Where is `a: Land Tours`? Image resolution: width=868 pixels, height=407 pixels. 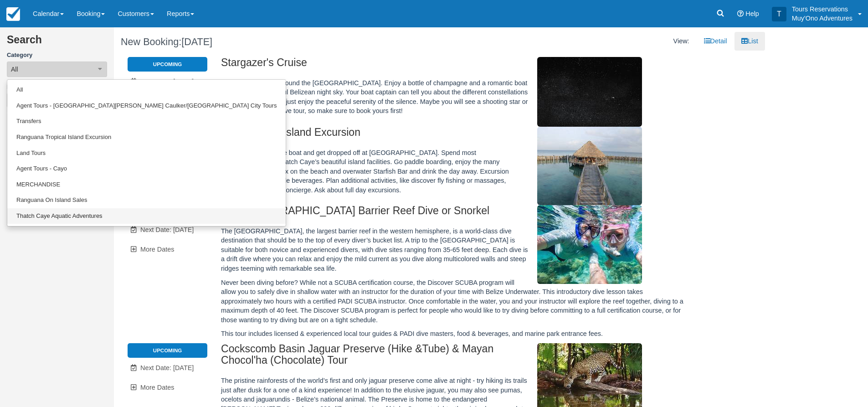 a: Land Tours is located at coordinates (146, 153).